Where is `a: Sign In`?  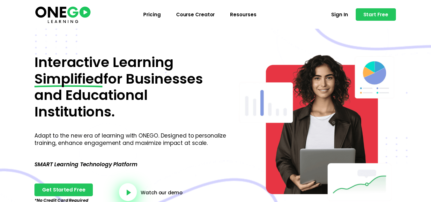 a: Sign In is located at coordinates (339, 14).